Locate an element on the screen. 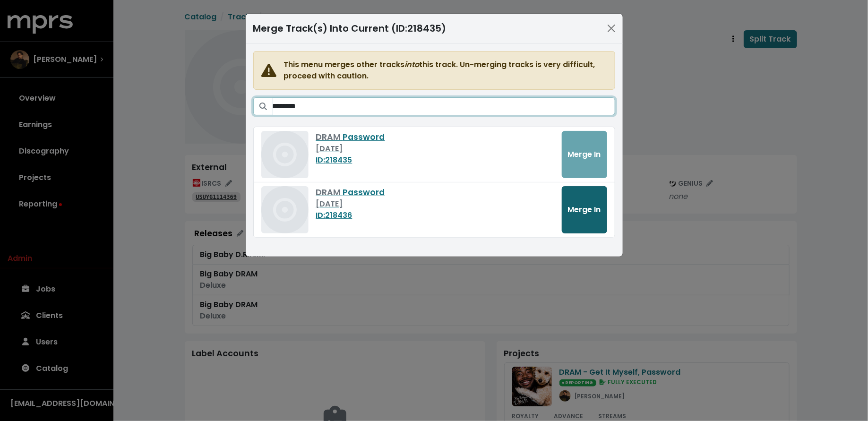 The image size is (868, 421). div: ID: 218435 is located at coordinates (435, 160).